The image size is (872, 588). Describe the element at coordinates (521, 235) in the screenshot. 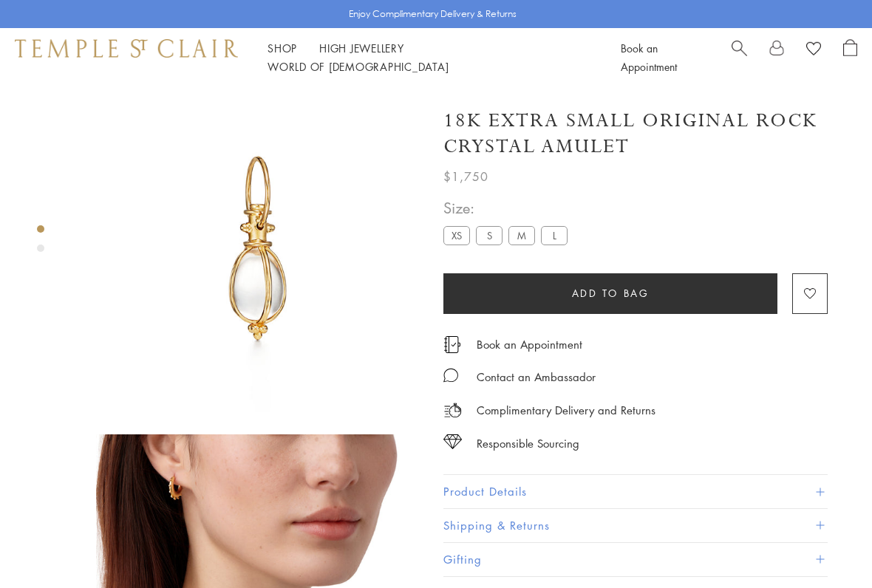

I see `label: M` at that location.